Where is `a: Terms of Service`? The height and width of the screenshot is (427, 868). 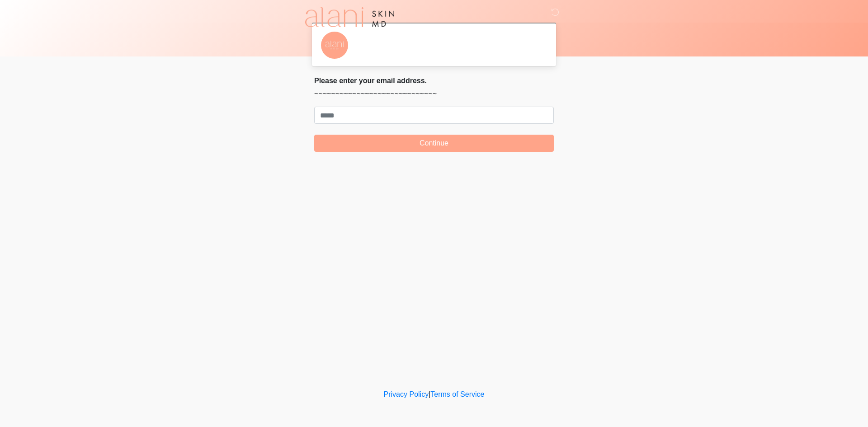
a: Terms of Service is located at coordinates (457, 394).